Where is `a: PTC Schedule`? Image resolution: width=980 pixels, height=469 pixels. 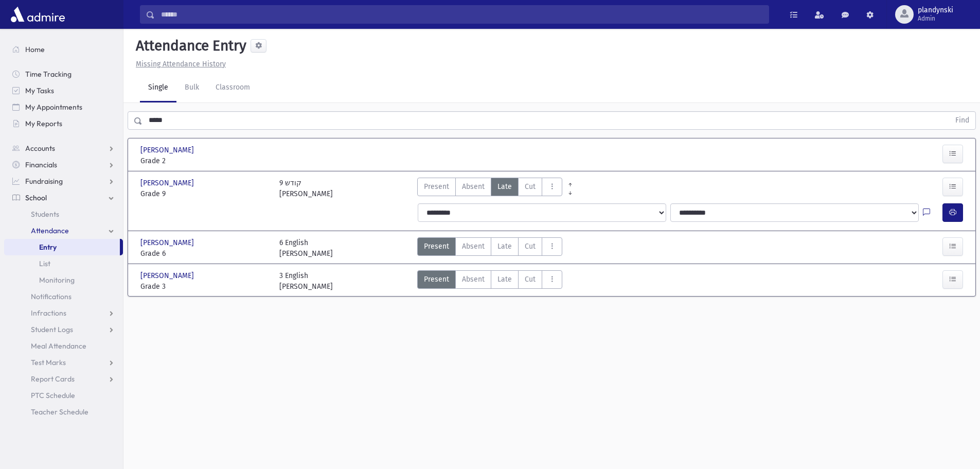 a: PTC Schedule is located at coordinates (63, 395).